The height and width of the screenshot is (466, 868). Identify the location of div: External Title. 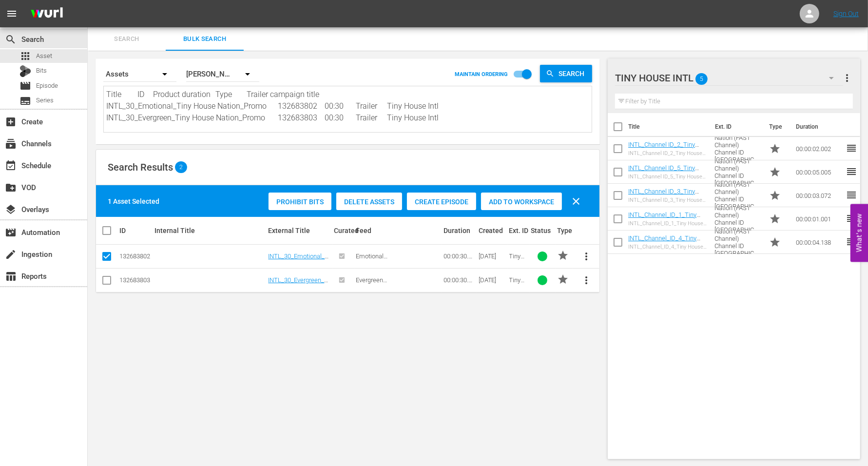
(299, 231).